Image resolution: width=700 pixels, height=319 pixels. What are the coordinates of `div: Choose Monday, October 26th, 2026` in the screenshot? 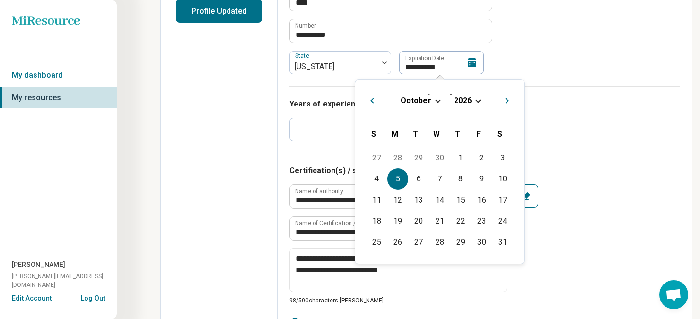 It's located at (398, 242).